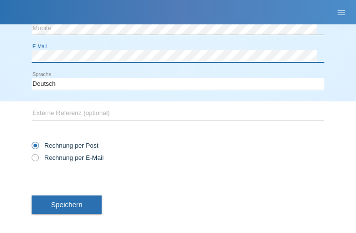 The height and width of the screenshot is (233, 356). I want to click on i: menu, so click(342, 13).